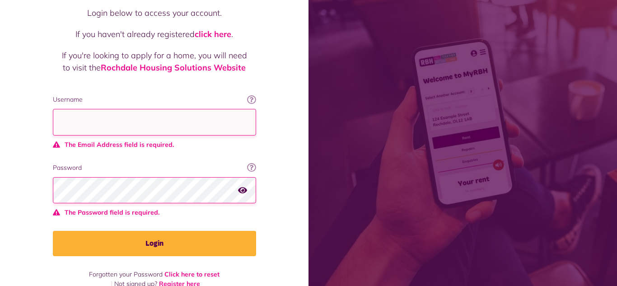  What do you see at coordinates (154, 61) in the screenshot?
I see `p: If you're looking to apply for a home, you will need to visit the` at bounding box center [154, 61].